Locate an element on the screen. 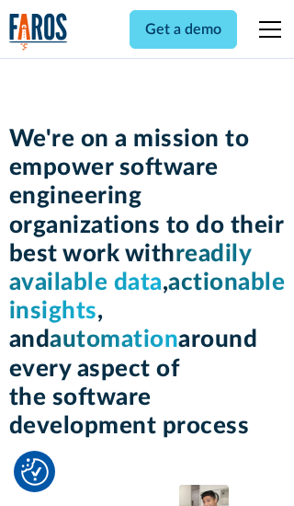 The height and width of the screenshot is (506, 294). img: Logo of the analytics and reporting company Faros. is located at coordinates (39, 31).